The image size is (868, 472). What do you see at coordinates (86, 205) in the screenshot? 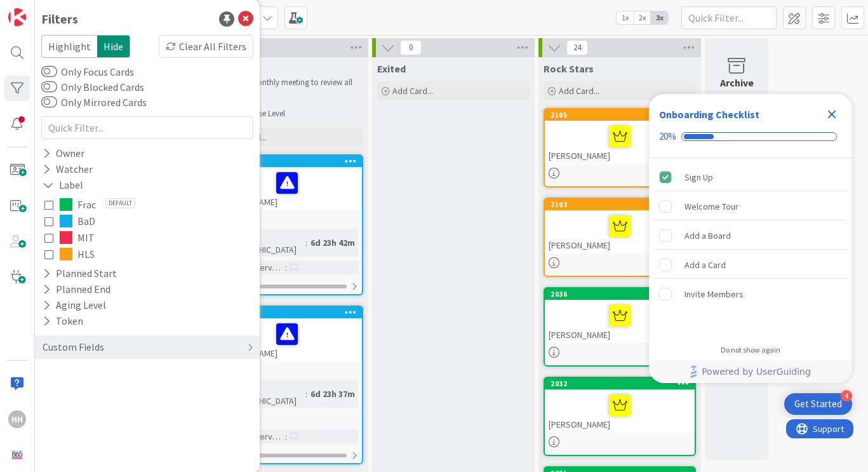
I see `span: Frac` at bounding box center [86, 205].